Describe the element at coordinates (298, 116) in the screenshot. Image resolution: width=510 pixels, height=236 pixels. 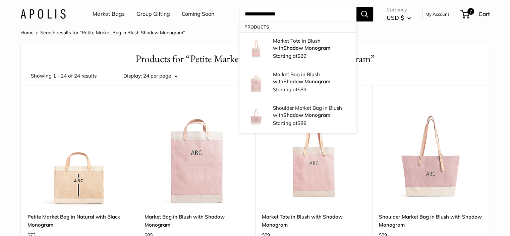
I see `a: Shoulder Market Bag in Blush with Shadow Monogram Shoulder Market Bag in Blush withShadow Monogra...` at that location.